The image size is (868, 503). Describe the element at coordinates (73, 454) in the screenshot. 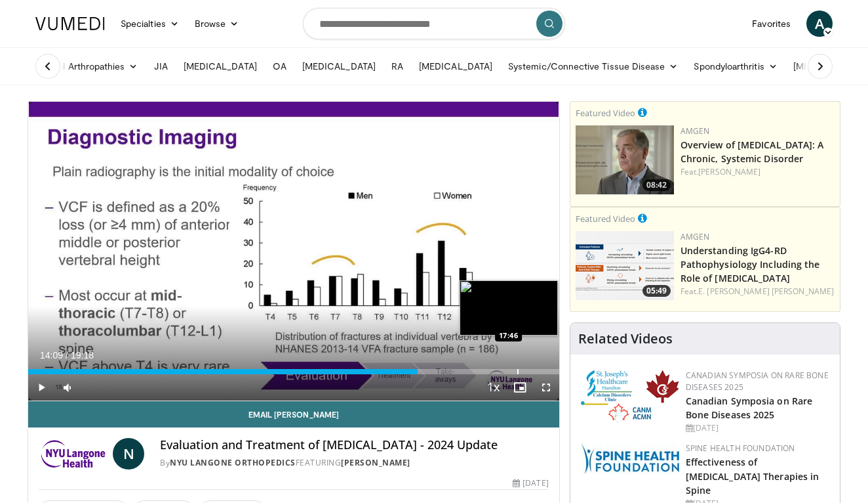

I see `img: NYU Langone Orthopedics` at that location.